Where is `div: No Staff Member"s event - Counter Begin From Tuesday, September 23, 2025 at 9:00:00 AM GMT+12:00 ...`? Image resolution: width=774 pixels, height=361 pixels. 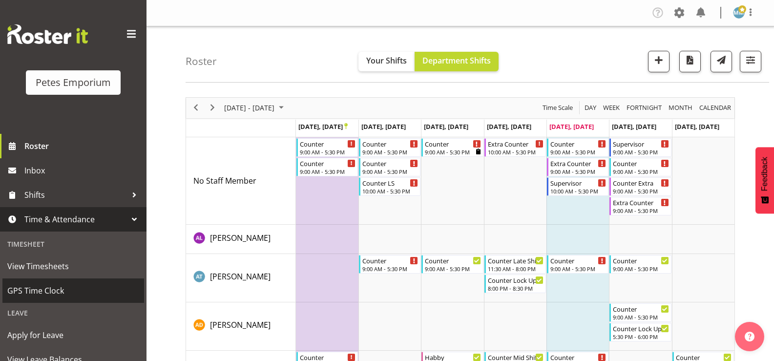 div: No Staff Member"s event - Counter Begin From Tuesday, September 23, 2025 at 9:00:00 AM GMT+12:00 ... is located at coordinates (389, 167).